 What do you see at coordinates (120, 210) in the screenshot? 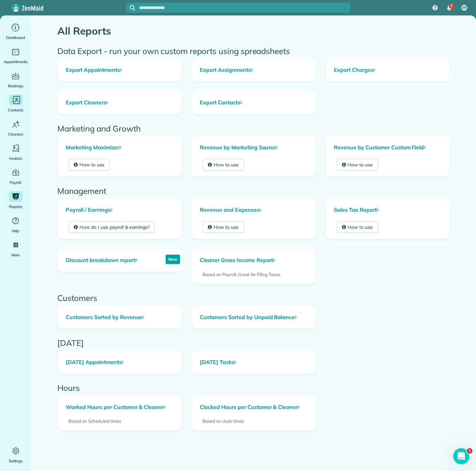
I see `a: Payroll / Earnings` at bounding box center [120, 210].